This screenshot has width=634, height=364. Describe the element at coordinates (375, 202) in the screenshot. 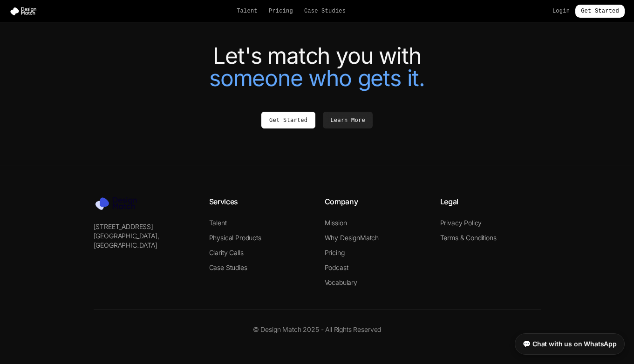

I see `h4: Company` at that location.